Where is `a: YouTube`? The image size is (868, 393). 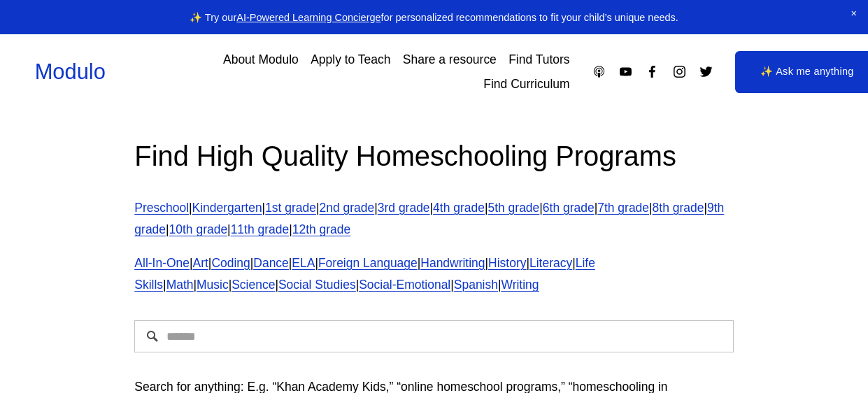 a: YouTube is located at coordinates (626, 71).